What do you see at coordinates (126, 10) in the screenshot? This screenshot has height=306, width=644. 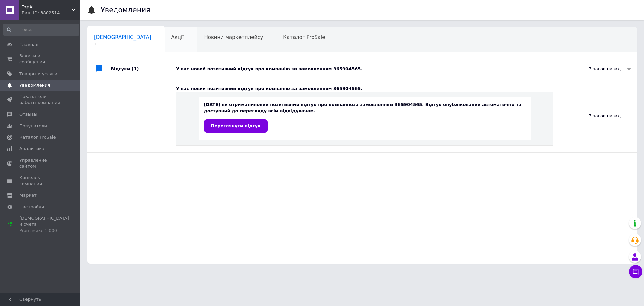 I see `h1: Уведомления` at bounding box center [126, 10].